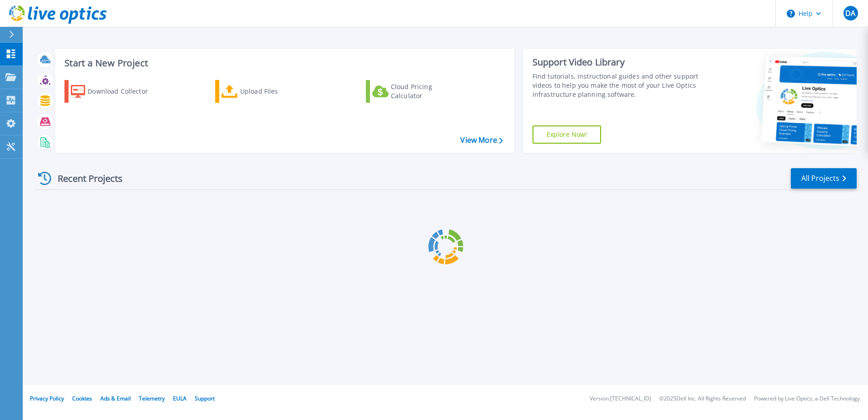 This screenshot has width=868, height=420. What do you see at coordinates (115, 398) in the screenshot?
I see `a: Ads & Email` at bounding box center [115, 398].